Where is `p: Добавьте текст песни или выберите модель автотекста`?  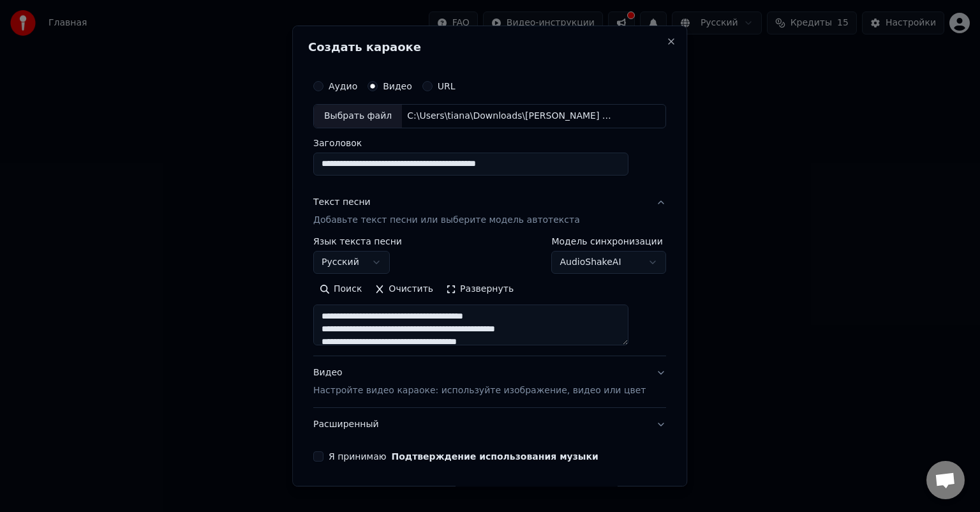
p: Добавьте текст песни или выберите модель автотекста is located at coordinates (447, 220).